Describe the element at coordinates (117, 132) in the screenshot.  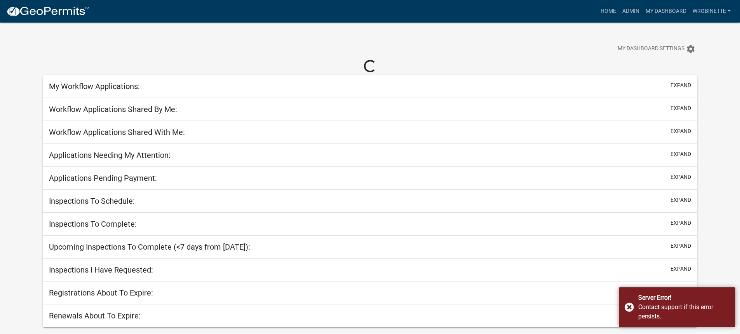
I see `h5: Workflow Applications Shared With Me:` at that location.